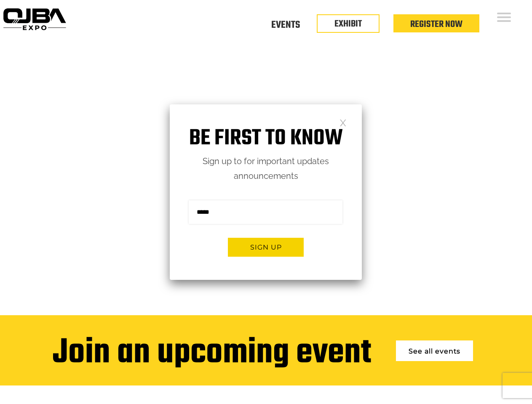 The height and width of the screenshot is (404, 532). Describe the element at coordinates (436, 24) in the screenshot. I see `a: Register Now` at that location.